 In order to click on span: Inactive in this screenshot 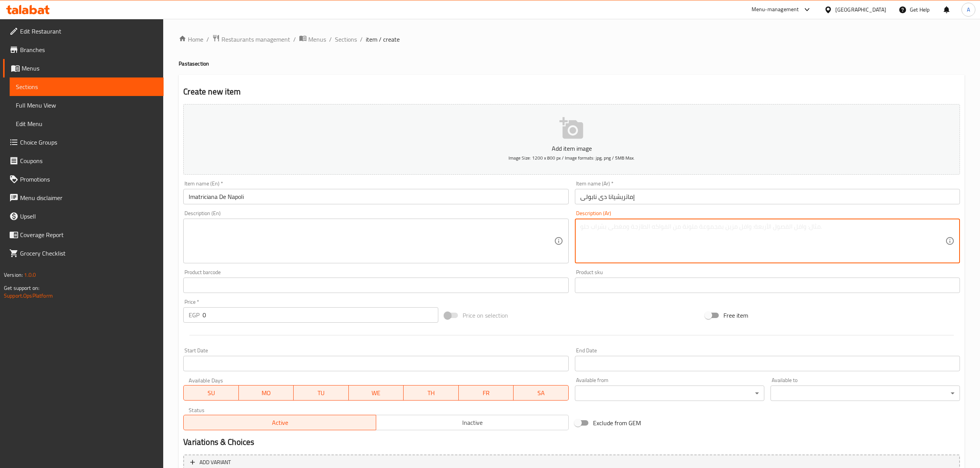, I will do `click(472, 422)`.